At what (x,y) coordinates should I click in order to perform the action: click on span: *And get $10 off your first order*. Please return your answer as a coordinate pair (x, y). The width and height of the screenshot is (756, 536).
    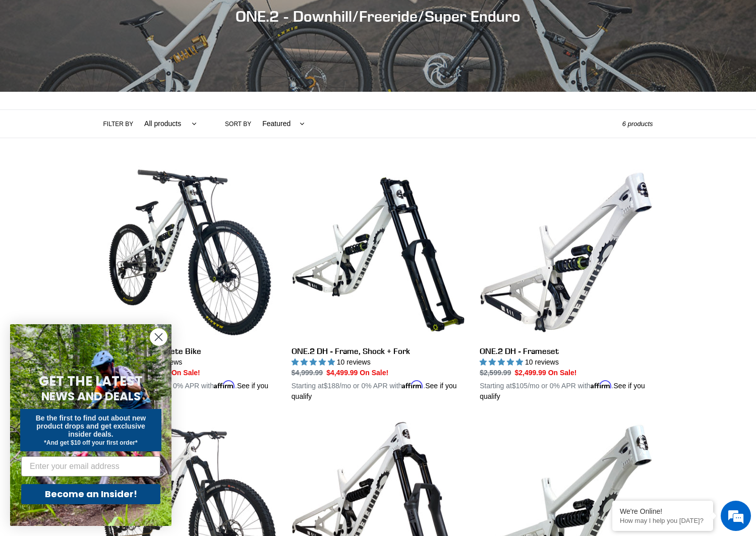
    Looking at the image, I should click on (91, 443).